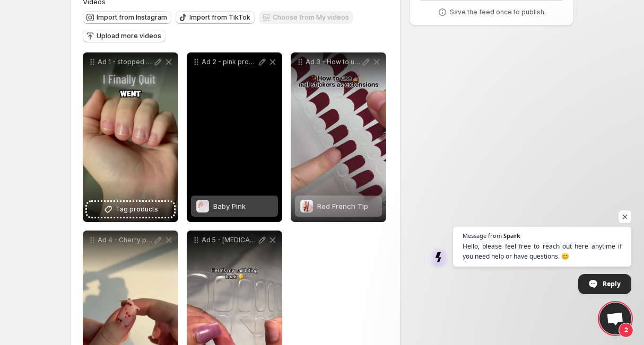 The image size is (644, 345). Describe the element at coordinates (132, 17) in the screenshot. I see `span: Import from Instagram` at that location.